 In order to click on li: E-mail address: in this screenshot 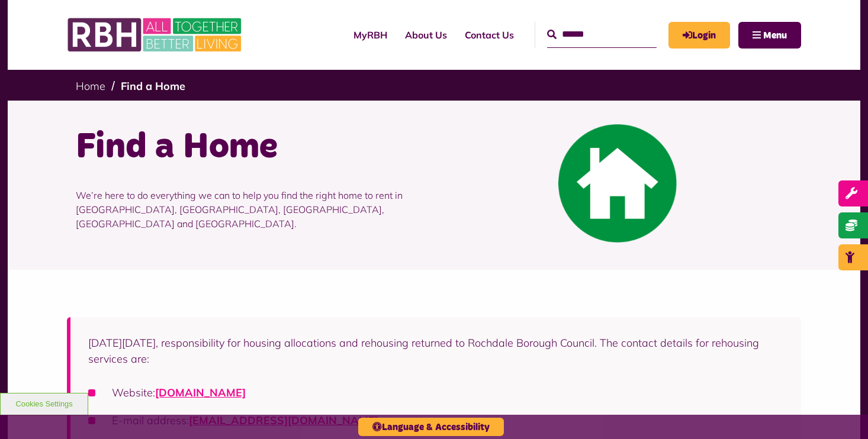, I will do `click(436, 420)`.